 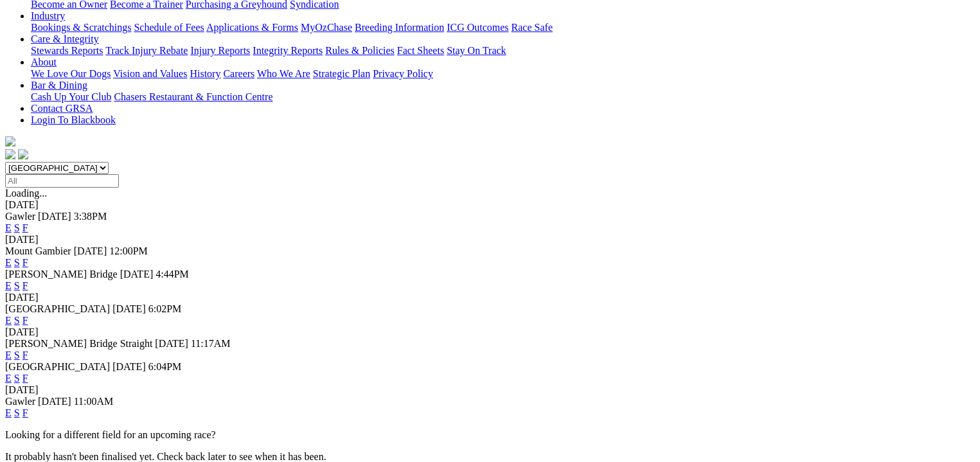 What do you see at coordinates (150, 73) in the screenshot?
I see `a: Vision and Values` at bounding box center [150, 73].